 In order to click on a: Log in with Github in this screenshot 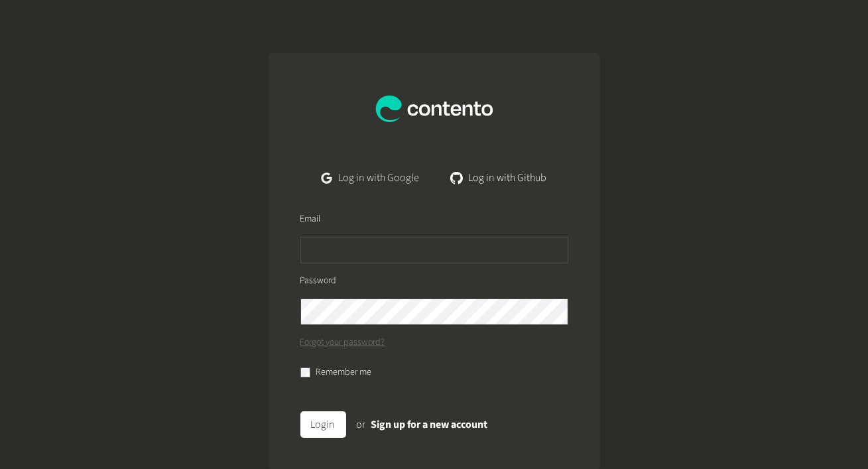, I will do `click(498, 177)`.